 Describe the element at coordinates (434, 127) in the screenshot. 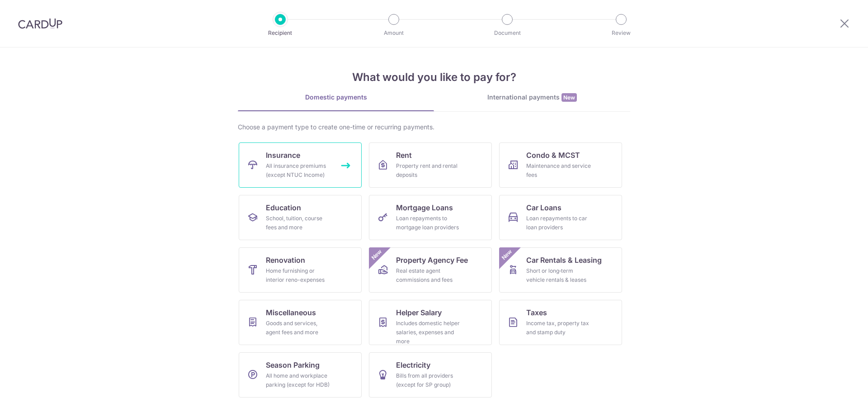

I see `div: Choose a payment type to create one-time or recurring payments.` at that location.